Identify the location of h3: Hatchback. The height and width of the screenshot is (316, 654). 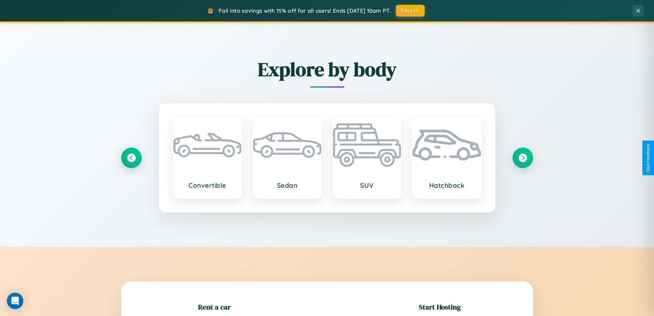
(447, 185).